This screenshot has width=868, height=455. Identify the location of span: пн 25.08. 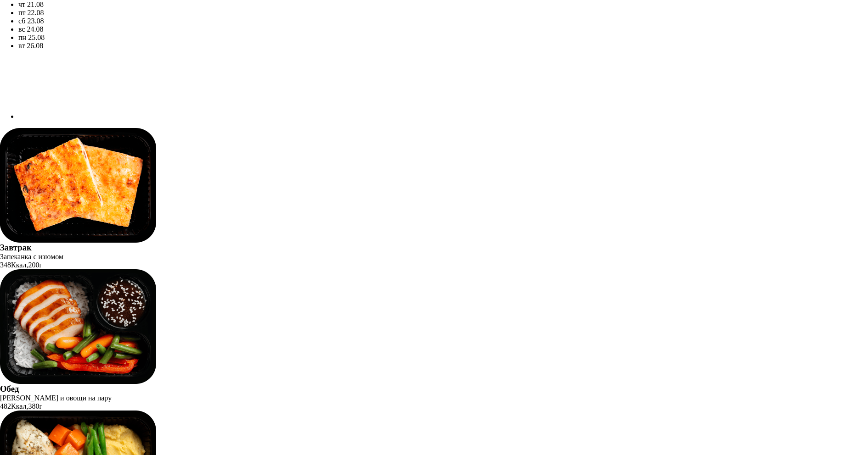
(31, 37).